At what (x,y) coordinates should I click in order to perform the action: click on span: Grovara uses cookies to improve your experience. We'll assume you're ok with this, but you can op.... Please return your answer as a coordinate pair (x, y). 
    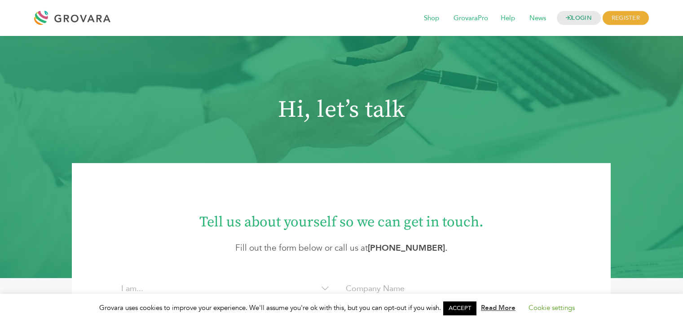
    Looking at the image, I should click on (341, 307).